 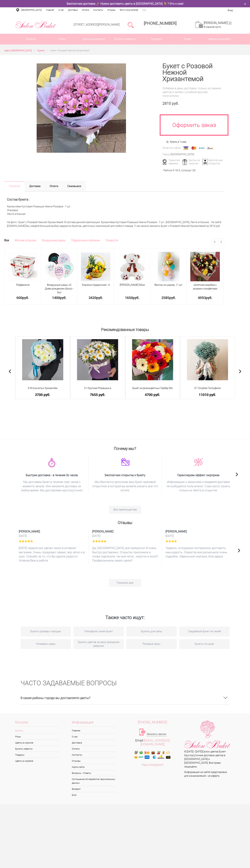 What do you see at coordinates (43, 388) in the screenshot?
I see `a: 9 Игольчатых Хризантем` at bounding box center [43, 388].